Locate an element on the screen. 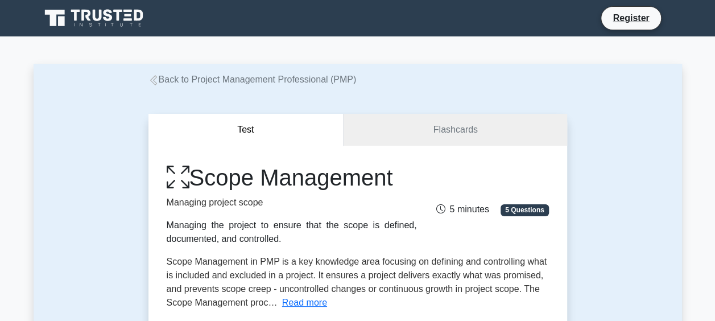 The height and width of the screenshot is (321, 715). a: Flashcards is located at coordinates (455, 130).